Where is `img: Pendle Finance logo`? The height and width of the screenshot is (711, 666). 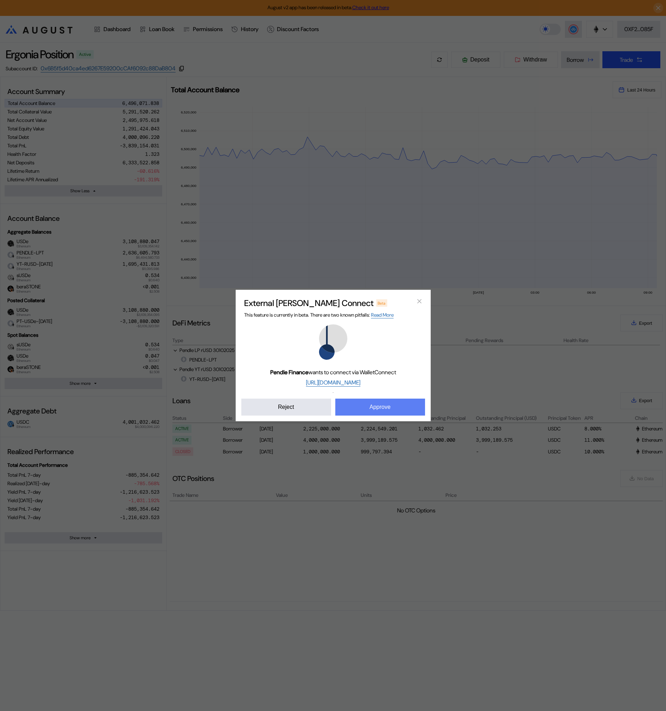 img: Pendle Finance logo is located at coordinates (333, 342).